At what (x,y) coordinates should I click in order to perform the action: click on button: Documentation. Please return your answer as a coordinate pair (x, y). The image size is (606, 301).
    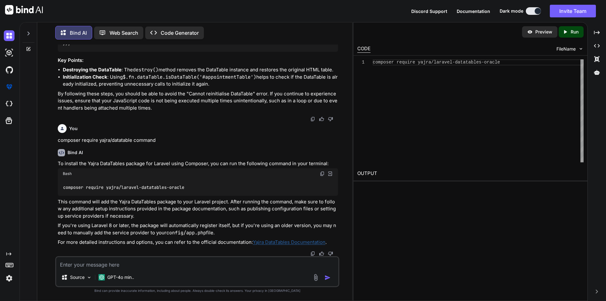
    Looking at the image, I should click on (474, 11).